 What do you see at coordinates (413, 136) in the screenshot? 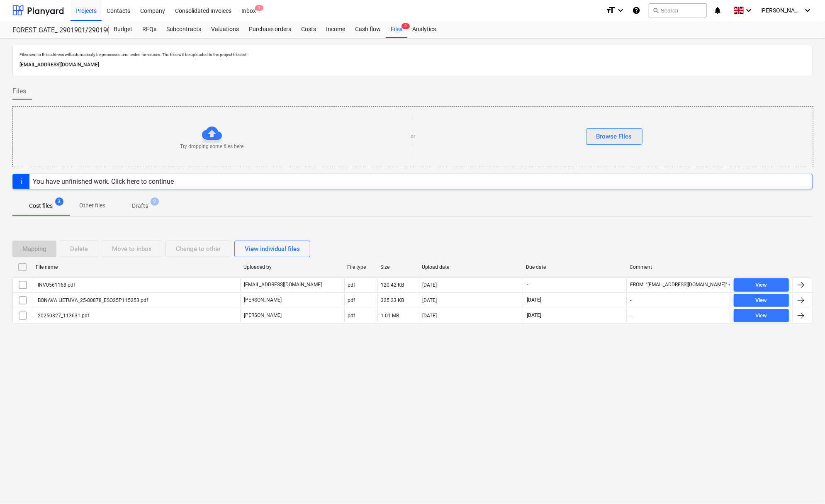
I see `div: Try dropping some files hereorBrowse Files` at bounding box center [413, 136].